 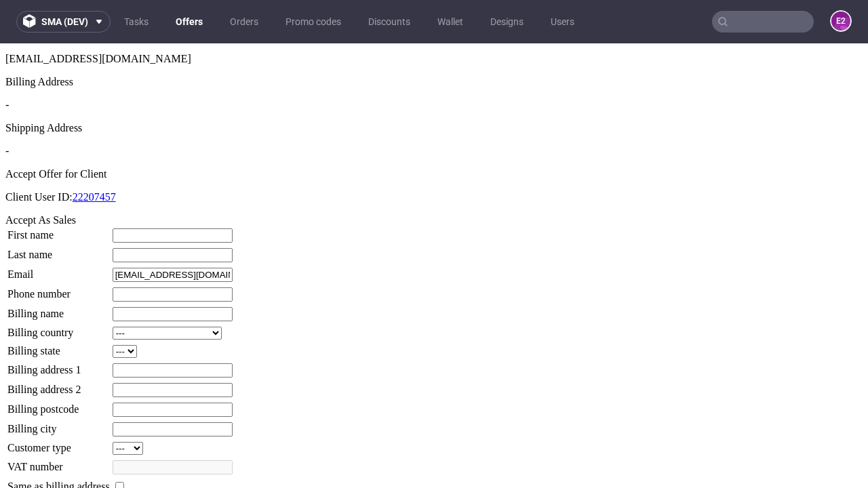 What do you see at coordinates (841, 21) in the screenshot?
I see `figcaption: e2` at bounding box center [841, 21].